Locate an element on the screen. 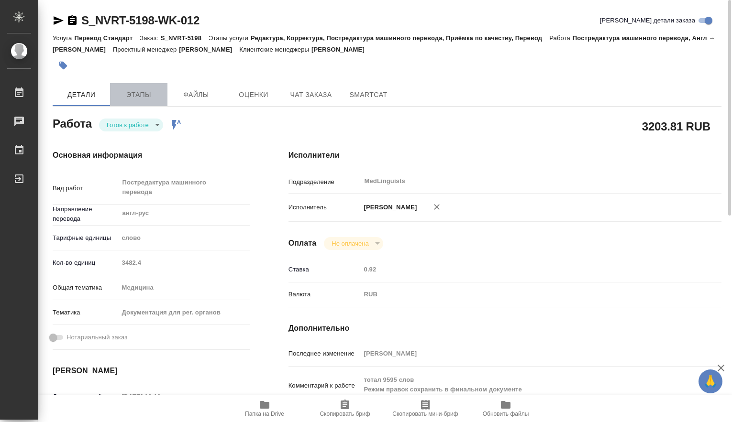  button: Скопировать ссылку для ЯМессенджера is located at coordinates (58, 21).